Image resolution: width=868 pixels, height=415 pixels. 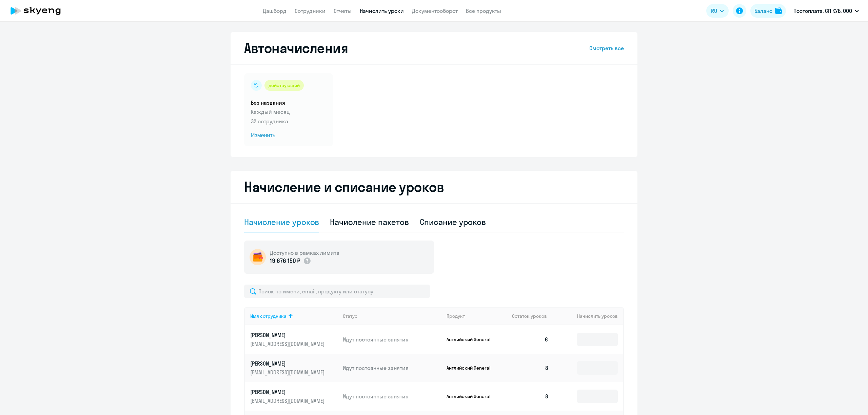 I want to click on div: Списание уроков, so click(x=453, y=222).